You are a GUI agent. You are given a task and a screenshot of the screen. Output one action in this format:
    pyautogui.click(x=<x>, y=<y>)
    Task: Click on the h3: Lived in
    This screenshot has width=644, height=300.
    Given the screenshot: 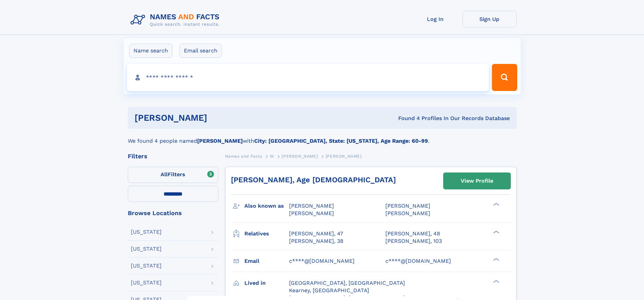 What is the action you would take?
    pyautogui.click(x=267, y=283)
    